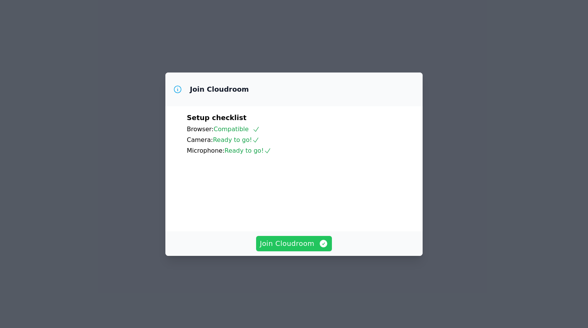  What do you see at coordinates (206, 150) in the screenshot?
I see `span: Microphone:` at bounding box center [206, 150].